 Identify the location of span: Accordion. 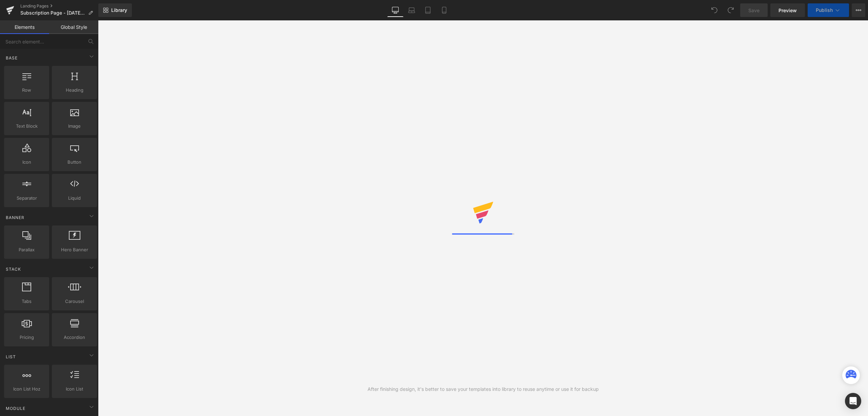
(74, 337).